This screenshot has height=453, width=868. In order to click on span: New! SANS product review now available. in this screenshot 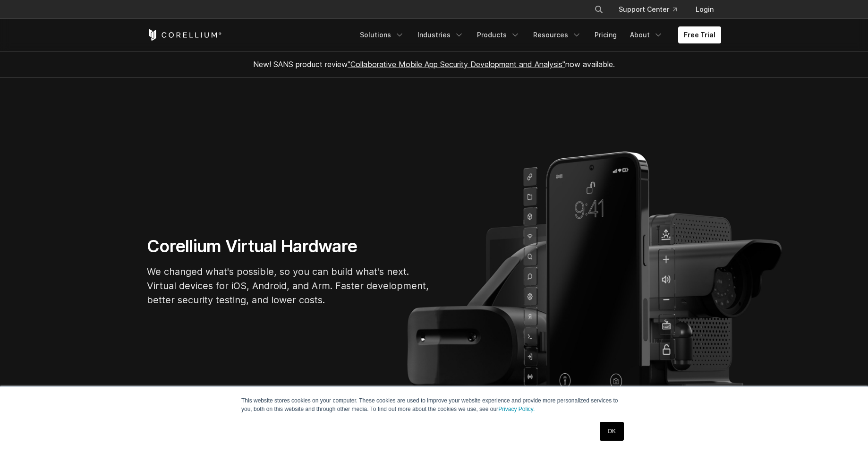, I will do `click(434, 64)`.